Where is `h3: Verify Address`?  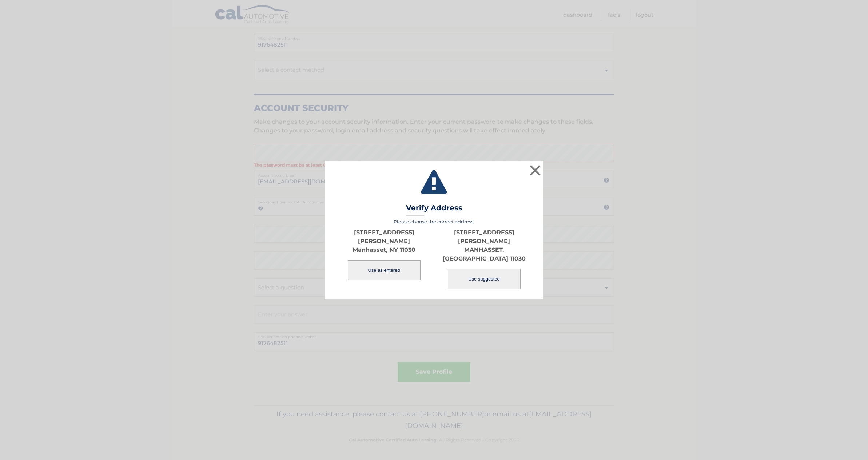
h3: Verify Address is located at coordinates (434, 210).